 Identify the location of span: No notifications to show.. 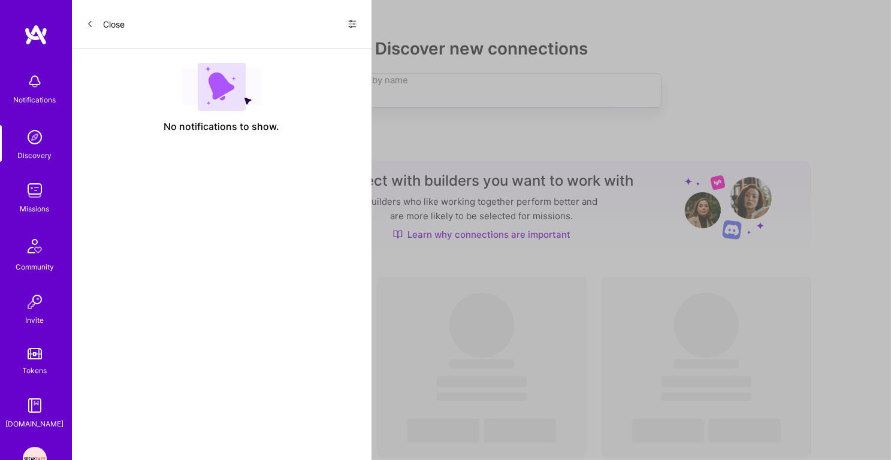
(222, 126).